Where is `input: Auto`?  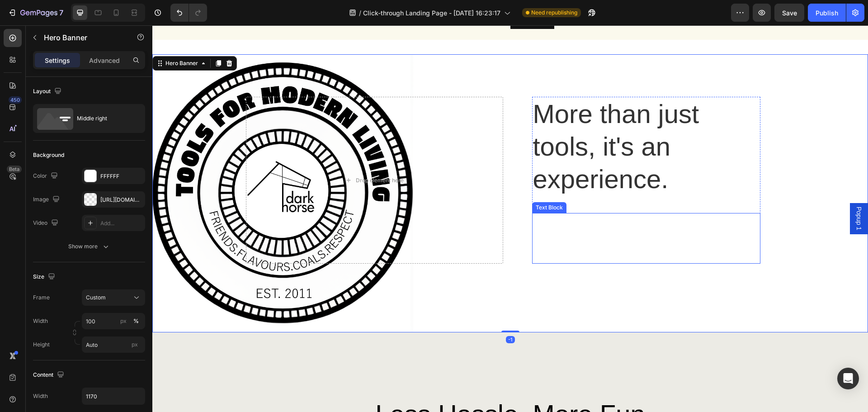
input: Auto is located at coordinates (114, 396).